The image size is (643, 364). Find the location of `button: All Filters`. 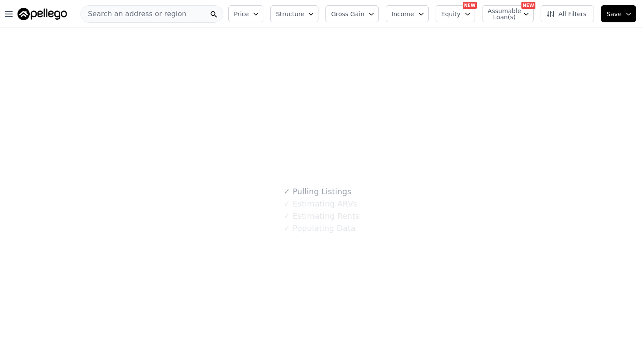

button: All Filters is located at coordinates (567, 14).